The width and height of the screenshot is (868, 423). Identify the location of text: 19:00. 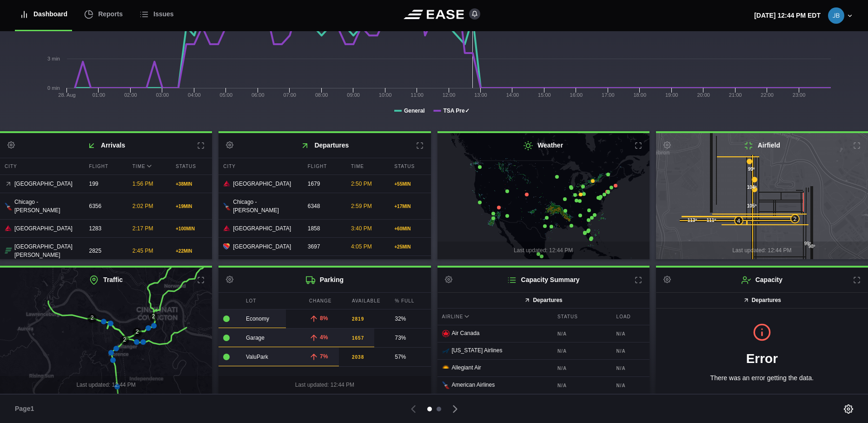
(672, 95).